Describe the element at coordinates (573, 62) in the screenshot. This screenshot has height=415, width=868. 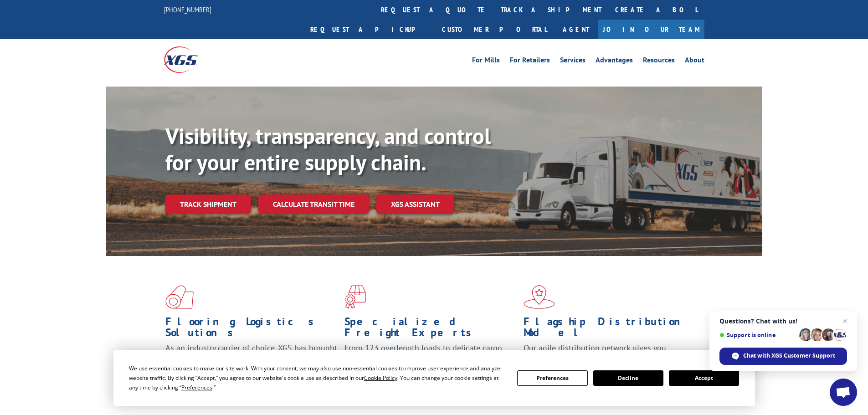
I see `a: Services` at that location.